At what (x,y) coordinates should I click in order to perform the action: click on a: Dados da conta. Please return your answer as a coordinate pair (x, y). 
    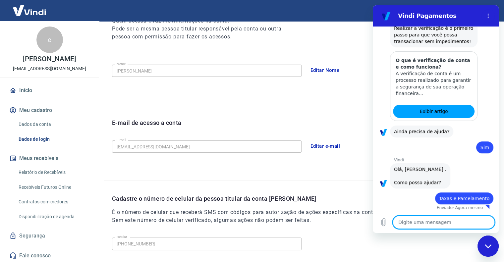
    Looking at the image, I should click on (53, 124).